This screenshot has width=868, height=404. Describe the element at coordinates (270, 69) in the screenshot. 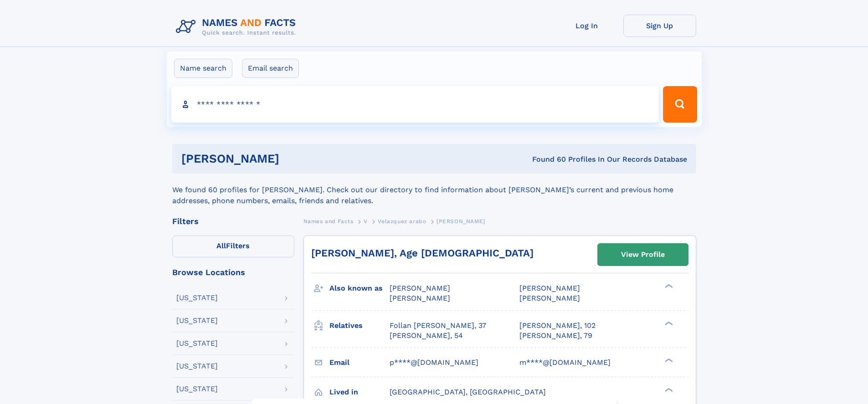

I see `label: Email search` at that location.